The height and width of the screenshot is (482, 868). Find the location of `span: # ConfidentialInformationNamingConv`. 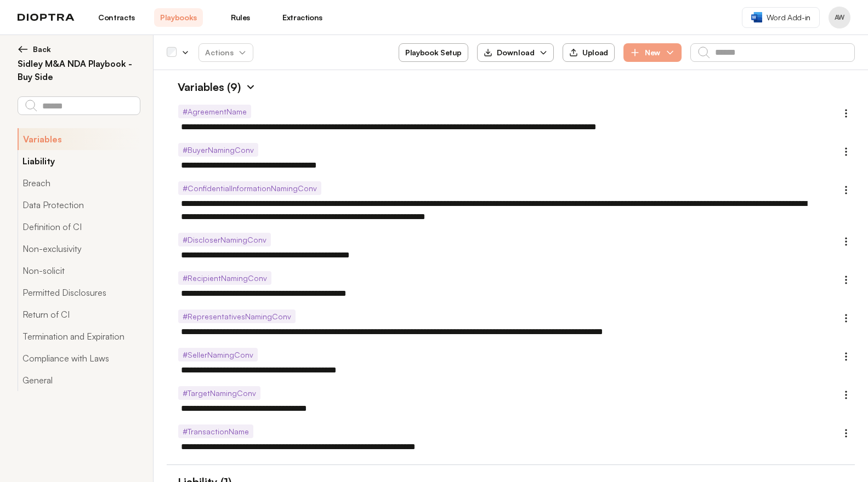

span: # ConfidentialInformationNamingConv is located at coordinates (249, 188).